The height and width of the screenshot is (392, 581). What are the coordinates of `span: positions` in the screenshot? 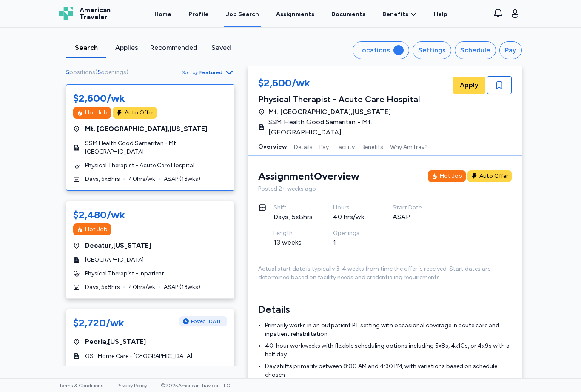 It's located at (82, 72).